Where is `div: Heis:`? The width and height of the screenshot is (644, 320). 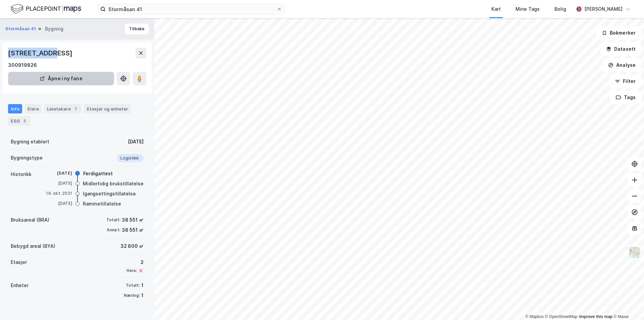 div: Heis: is located at coordinates (132, 271).